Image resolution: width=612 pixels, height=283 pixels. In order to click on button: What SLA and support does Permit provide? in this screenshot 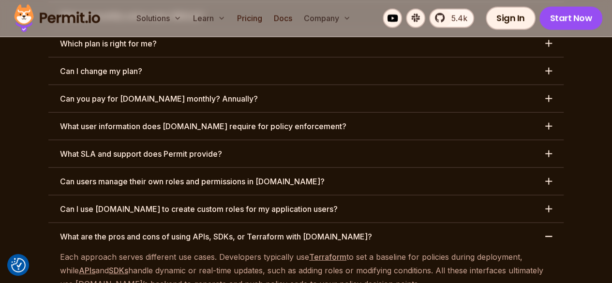, I will do `click(306, 154)`.